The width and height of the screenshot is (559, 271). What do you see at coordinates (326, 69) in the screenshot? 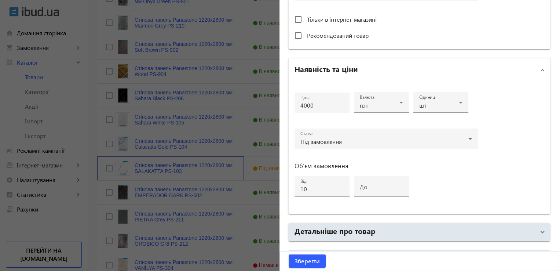
I see `h2: Наявність та ціни` at bounding box center [326, 69].